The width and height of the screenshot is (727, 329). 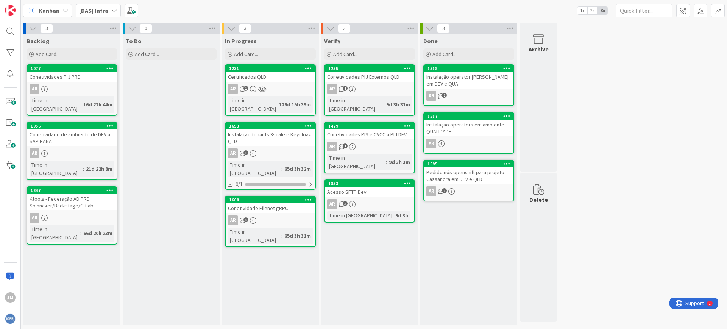 What do you see at coordinates (99, 169) in the screenshot?
I see `div: 21d 22h 8m` at bounding box center [99, 169].